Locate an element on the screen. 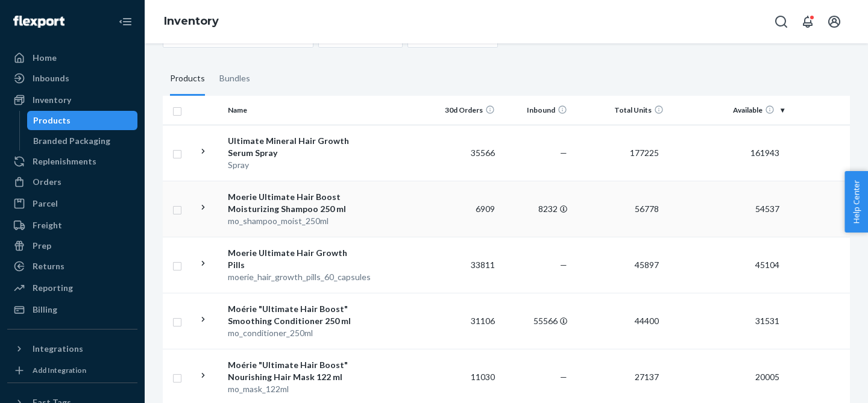  th: Inbound is located at coordinates (536, 110).